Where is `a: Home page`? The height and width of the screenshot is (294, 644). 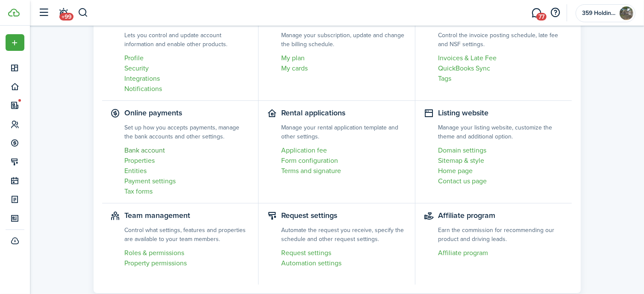 a: Home page is located at coordinates (501, 171).